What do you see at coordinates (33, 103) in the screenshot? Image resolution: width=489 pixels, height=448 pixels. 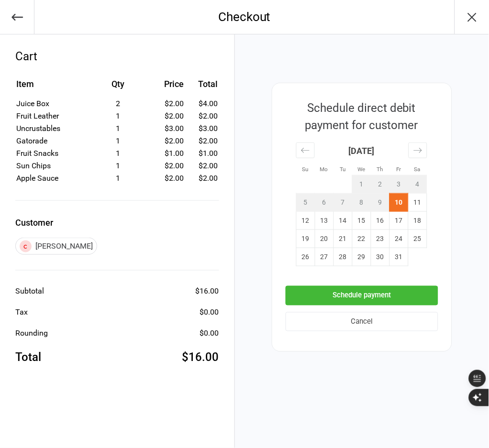 I see `span: Juice Box` at bounding box center [33, 103].